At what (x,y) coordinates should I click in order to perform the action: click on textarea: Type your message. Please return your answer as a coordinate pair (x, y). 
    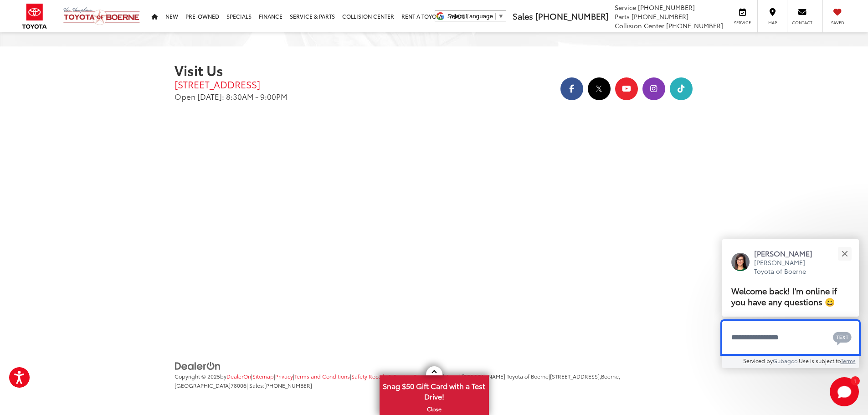
    Looking at the image, I should click on (791, 337).